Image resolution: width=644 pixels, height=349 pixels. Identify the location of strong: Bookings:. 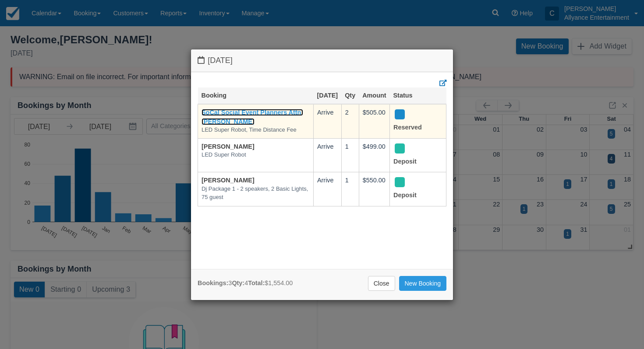
(213, 284).